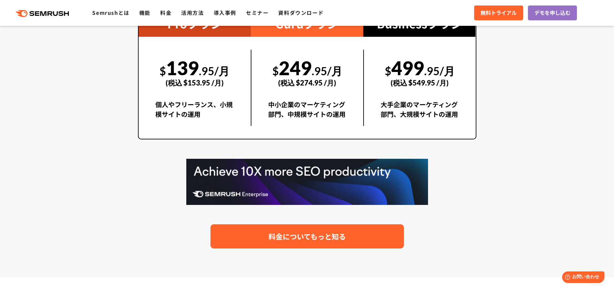  I want to click on span: 料金についてもっと知る, so click(307, 236).